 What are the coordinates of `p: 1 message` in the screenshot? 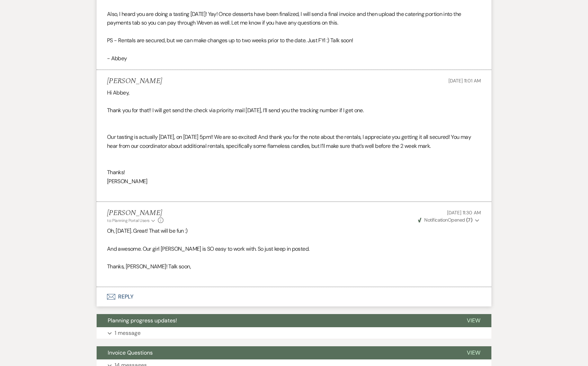 It's located at (128, 333).